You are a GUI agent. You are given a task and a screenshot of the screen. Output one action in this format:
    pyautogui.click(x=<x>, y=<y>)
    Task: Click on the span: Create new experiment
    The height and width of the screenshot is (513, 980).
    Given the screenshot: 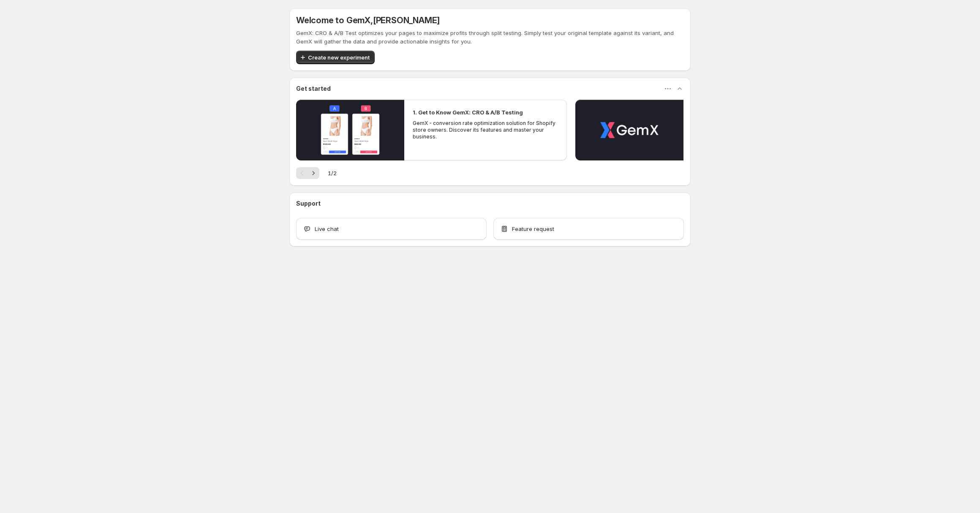 What is the action you would take?
    pyautogui.click(x=338, y=58)
    